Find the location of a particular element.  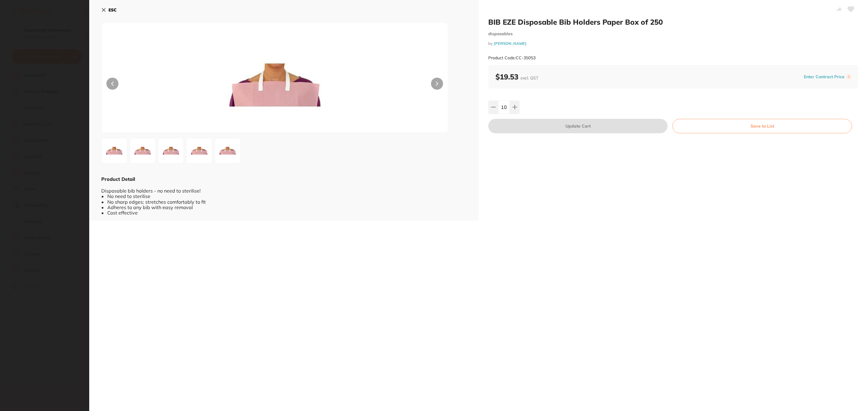

small: by is located at coordinates (674, 44).